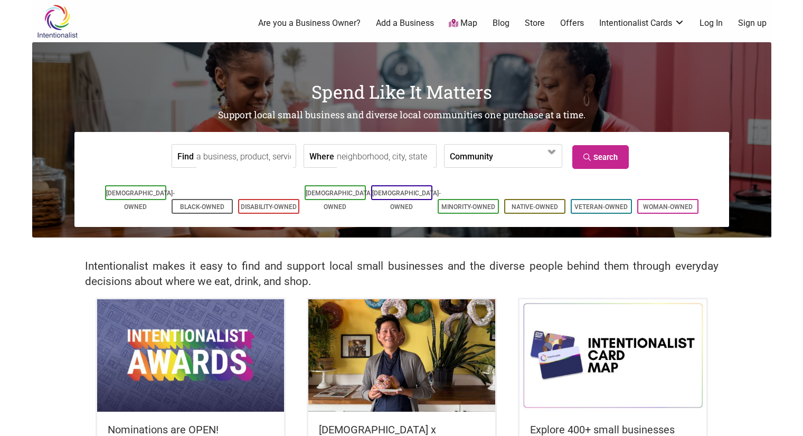 The height and width of the screenshot is (436, 803). Describe the element at coordinates (309, 23) in the screenshot. I see `a: Are you a Business Owner?` at that location.